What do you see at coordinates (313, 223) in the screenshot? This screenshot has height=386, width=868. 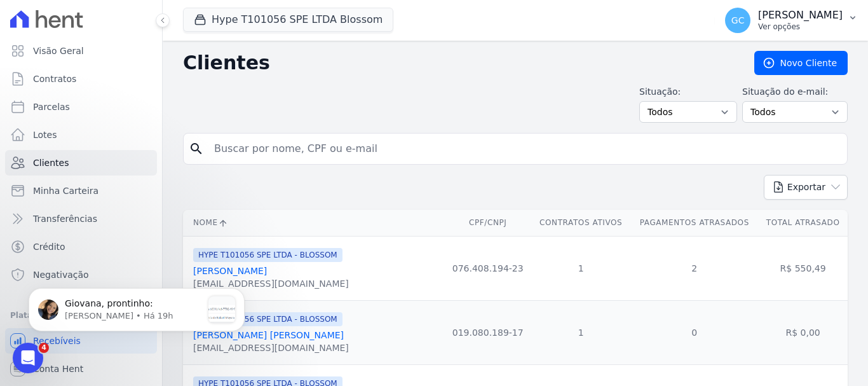 I see `th: Nome` at bounding box center [313, 223].